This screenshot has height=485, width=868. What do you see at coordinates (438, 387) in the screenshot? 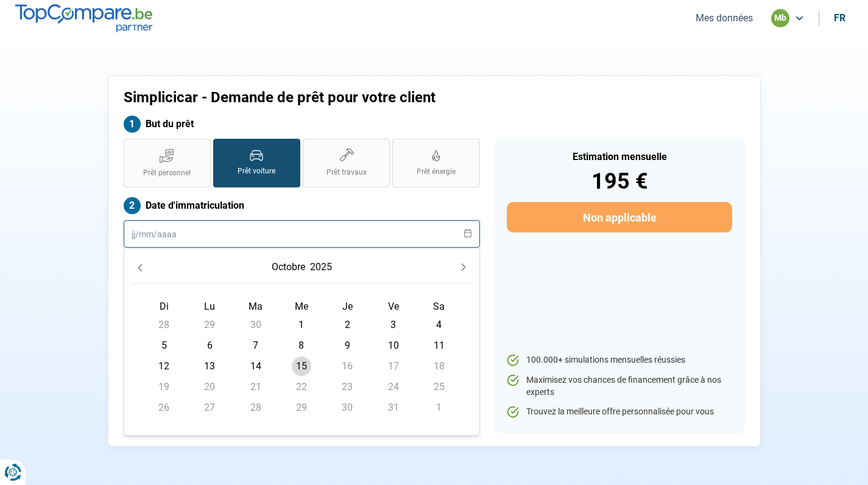
I see `td: 25` at bounding box center [438, 387].